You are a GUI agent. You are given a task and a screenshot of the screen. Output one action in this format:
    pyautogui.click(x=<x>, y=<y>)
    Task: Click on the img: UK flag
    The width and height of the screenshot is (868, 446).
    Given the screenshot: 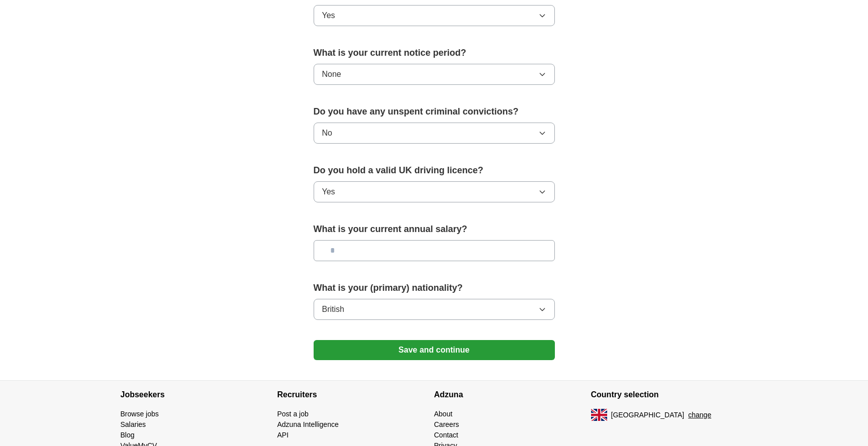 What is the action you would take?
    pyautogui.click(x=599, y=415)
    